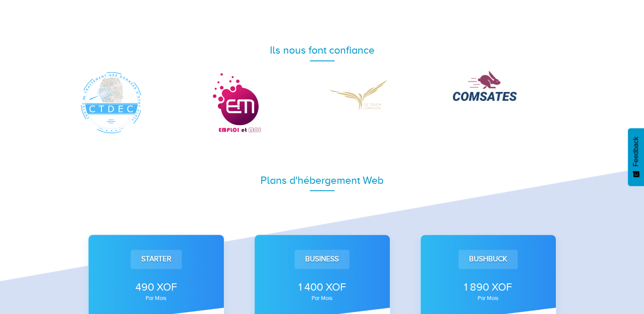  Describe the element at coordinates (156, 287) in the screenshot. I see `div: 490 XOF` at that location.